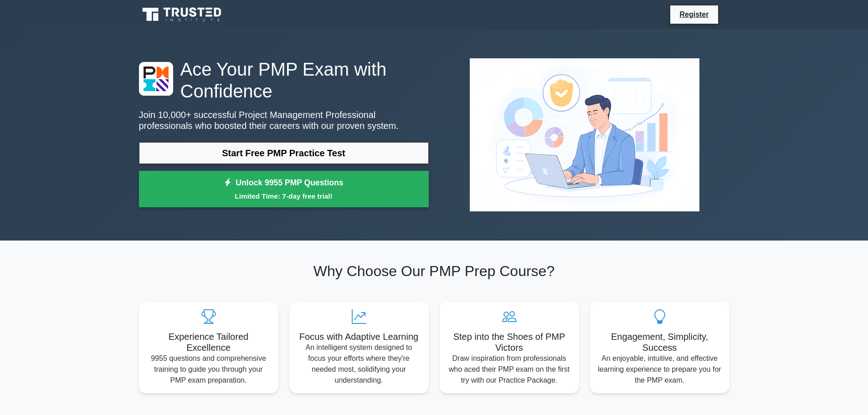 The height and width of the screenshot is (415, 868). I want to click on p: An intelligent system designed to focus your efforts where they're needed most, solidifying your ..., so click(359, 364).